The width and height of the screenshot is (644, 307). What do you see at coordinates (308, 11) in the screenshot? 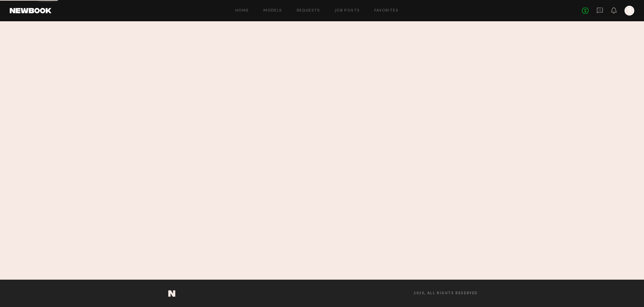
I see `a: Requests` at bounding box center [308, 11].